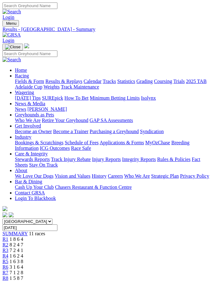  What do you see at coordinates (16, 278) in the screenshot?
I see `span: 1 5 8 7` at bounding box center [16, 278].